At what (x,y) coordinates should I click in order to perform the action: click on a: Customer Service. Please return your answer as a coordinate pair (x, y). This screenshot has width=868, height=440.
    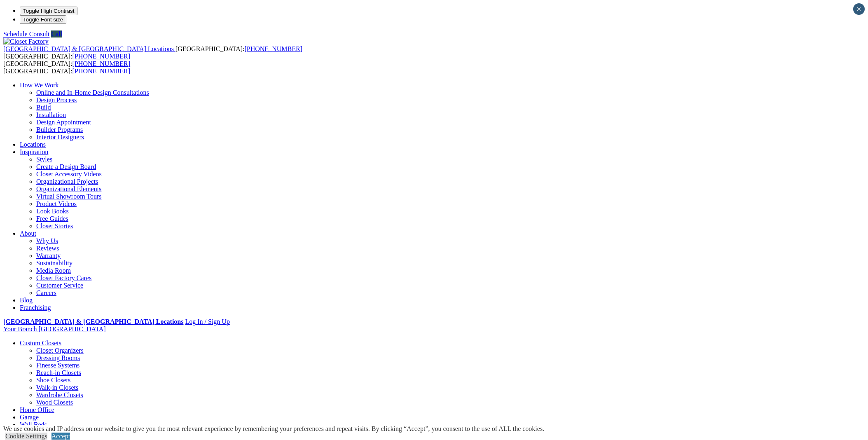
    Looking at the image, I should click on (60, 285).